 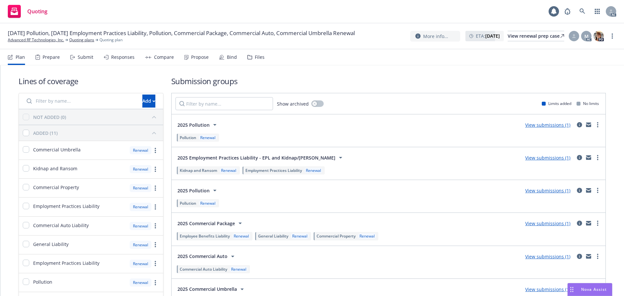 I want to click on button: 2025 Commercial Umbrella, so click(x=212, y=289).